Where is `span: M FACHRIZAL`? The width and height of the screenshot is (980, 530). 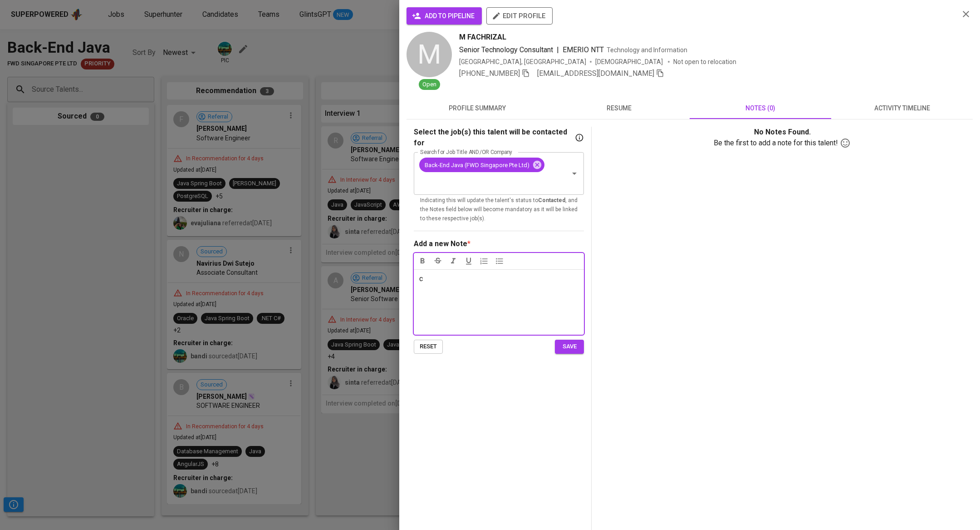
span: M FACHRIZAL is located at coordinates (483, 37).